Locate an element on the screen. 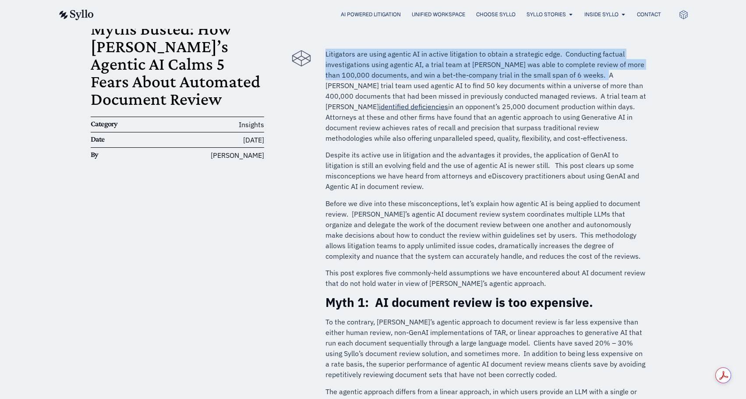 The image size is (746, 399). p: Despite its active use in litigation and the advantages it provides, the application of GenAI to ... is located at coordinates (486, 170).